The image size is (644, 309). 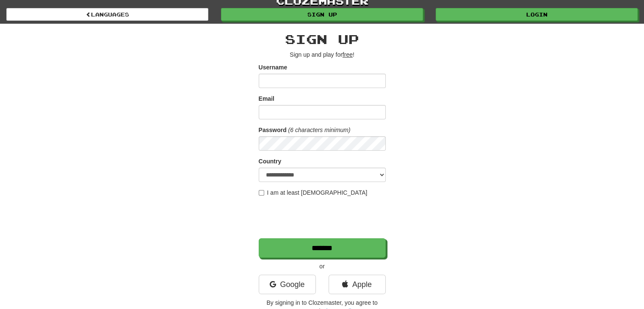 I want to click on label: Country, so click(x=270, y=161).